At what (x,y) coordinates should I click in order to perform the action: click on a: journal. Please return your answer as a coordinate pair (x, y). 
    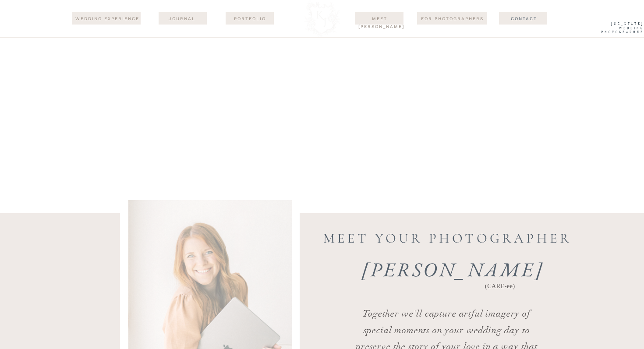
    Looking at the image, I should click on (182, 19).